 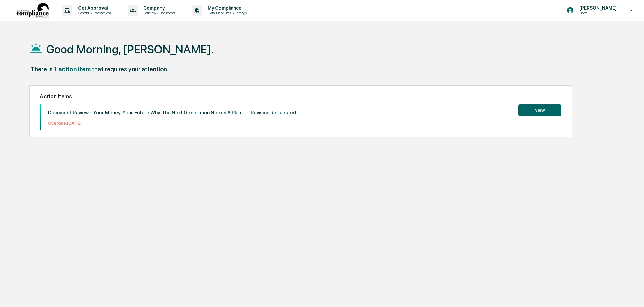 What do you see at coordinates (93, 13) in the screenshot?
I see `p: Content & Transactions` at bounding box center [93, 13].